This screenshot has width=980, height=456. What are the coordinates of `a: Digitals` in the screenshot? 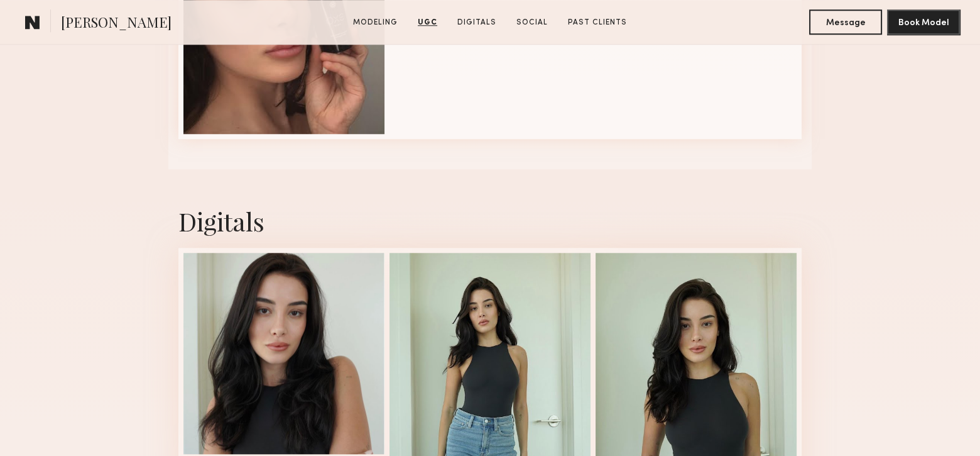 It's located at (477, 22).